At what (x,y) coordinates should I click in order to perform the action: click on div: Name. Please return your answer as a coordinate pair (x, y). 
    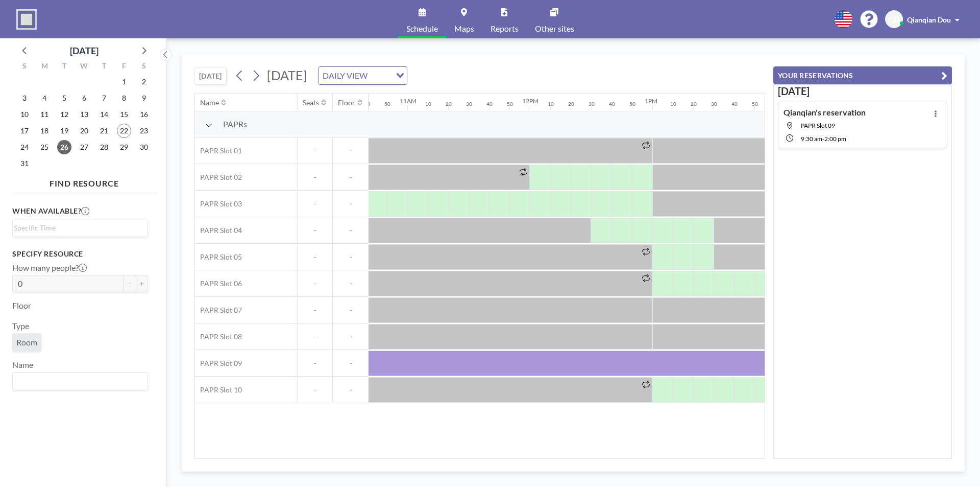
    Looking at the image, I should click on (209, 102).